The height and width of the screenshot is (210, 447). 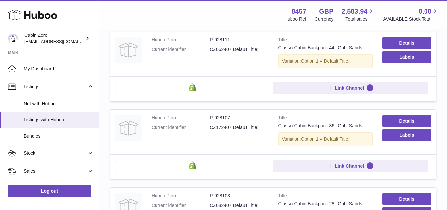 What do you see at coordinates (326, 203) in the screenshot?
I see `div: Classic Cabin Backpack 28L Gobi Sands` at bounding box center [326, 203].